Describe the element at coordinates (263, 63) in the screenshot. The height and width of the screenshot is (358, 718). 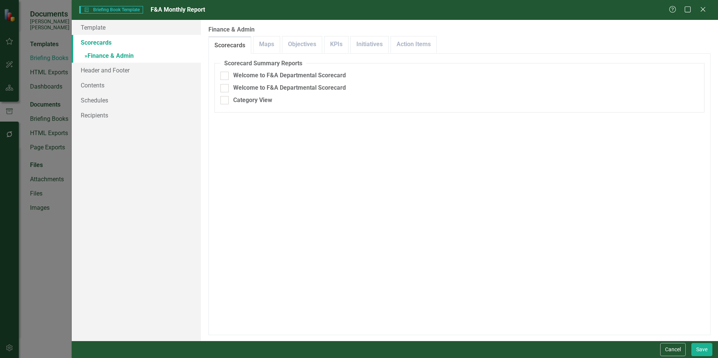
I see `legend: Scorecard Summary Reports` at that location.